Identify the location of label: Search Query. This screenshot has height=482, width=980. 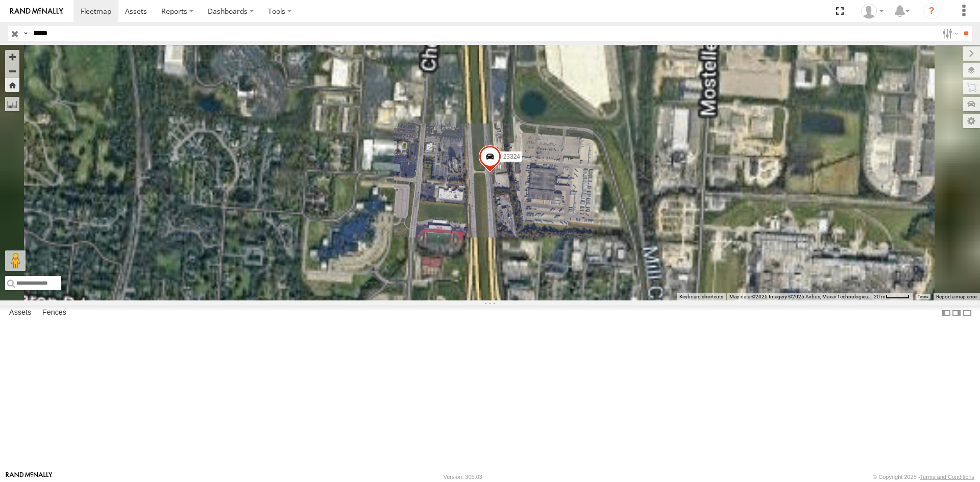
(25, 33).